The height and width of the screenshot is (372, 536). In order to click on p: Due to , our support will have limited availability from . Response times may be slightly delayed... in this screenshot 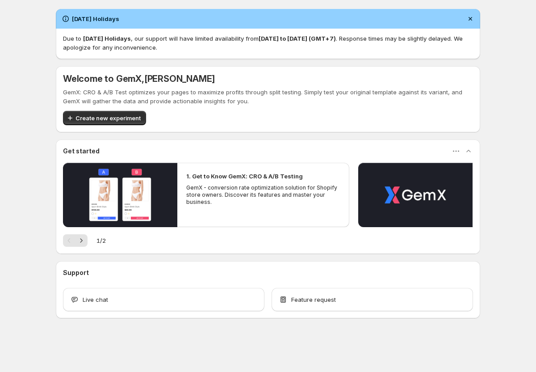, I will do `click(268, 43)`.